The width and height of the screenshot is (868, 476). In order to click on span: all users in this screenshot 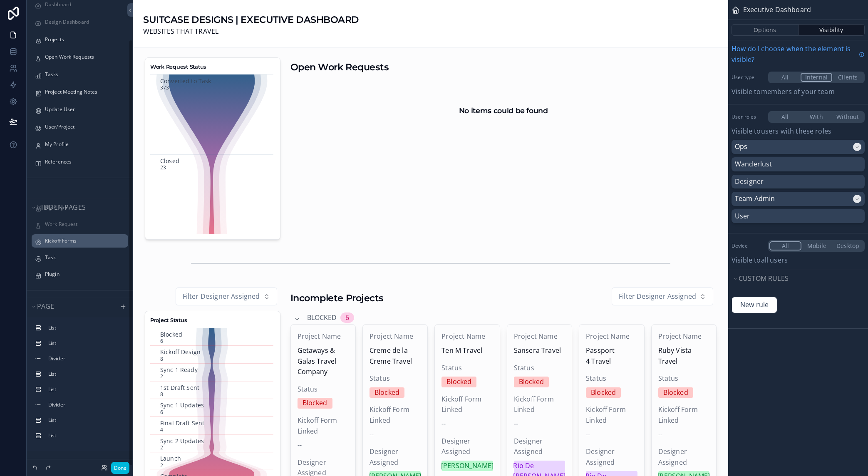, I will do `click(775, 260)`.